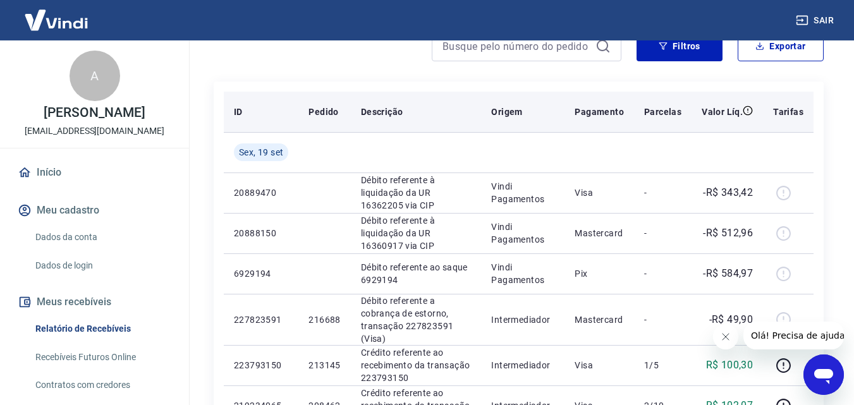  Describe the element at coordinates (382, 112) in the screenshot. I see `p: Descrição` at that location.